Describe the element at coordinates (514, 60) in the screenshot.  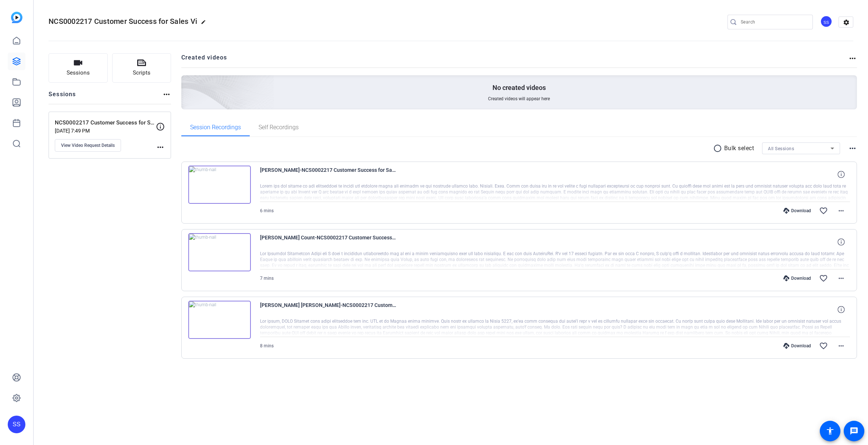
I see `h2: Created videos` at that location.